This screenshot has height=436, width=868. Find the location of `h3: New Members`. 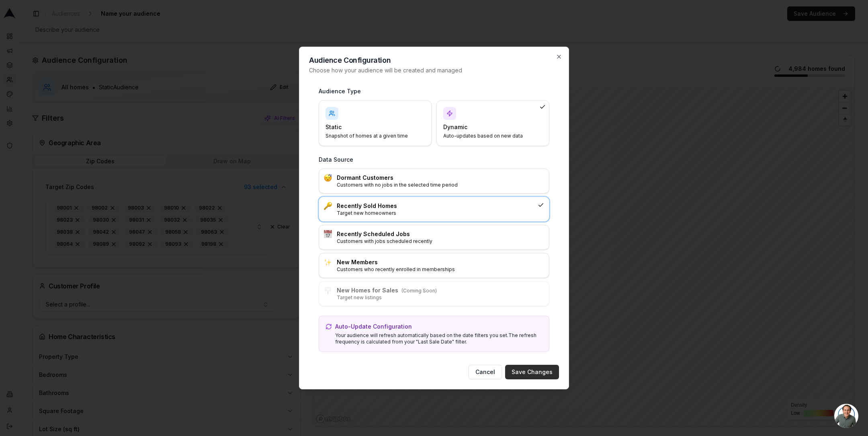

h3: New Members is located at coordinates (440, 262).